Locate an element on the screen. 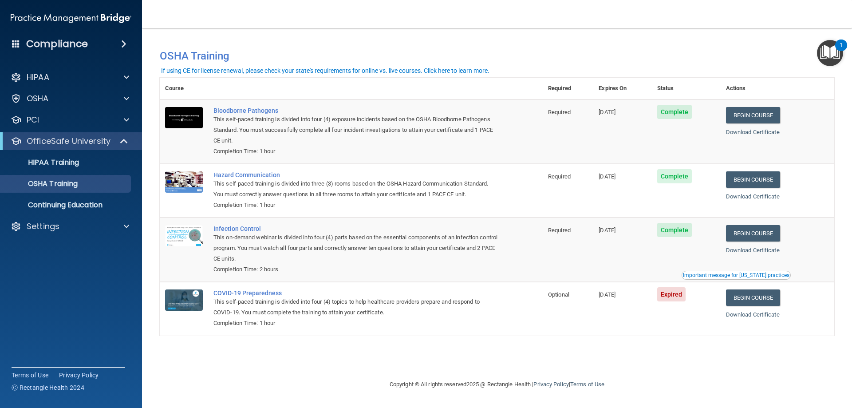 The height and width of the screenshot is (408, 852). p: OSHA Training is located at coordinates (42, 184).